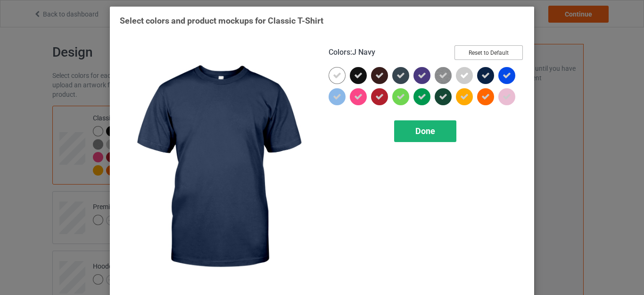 The image size is (644, 295). Describe the element at coordinates (488, 52) in the screenshot. I see `button: Reset to Default` at that location.